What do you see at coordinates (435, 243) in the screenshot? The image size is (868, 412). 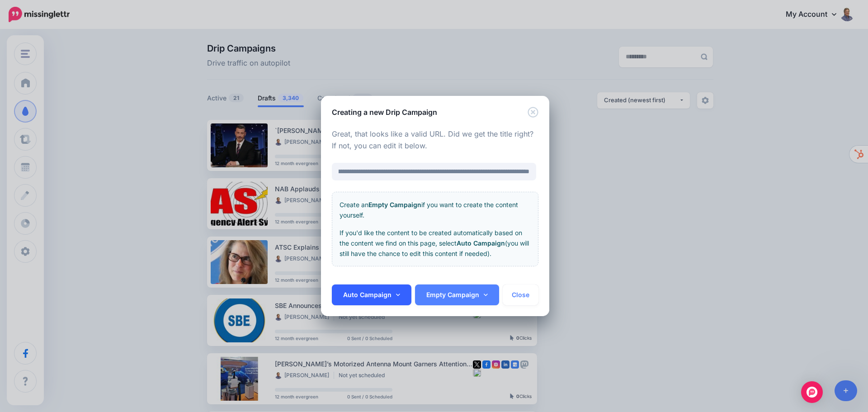 I see `p: If you'd like the content to be created automatically based on the content we find on this page, ...` at bounding box center [435, 243].